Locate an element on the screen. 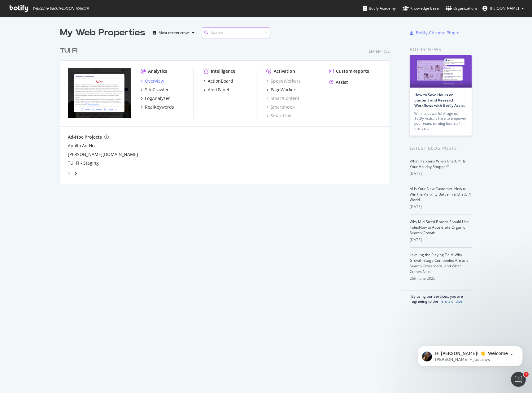  div: AlertPanel is located at coordinates (218, 90).